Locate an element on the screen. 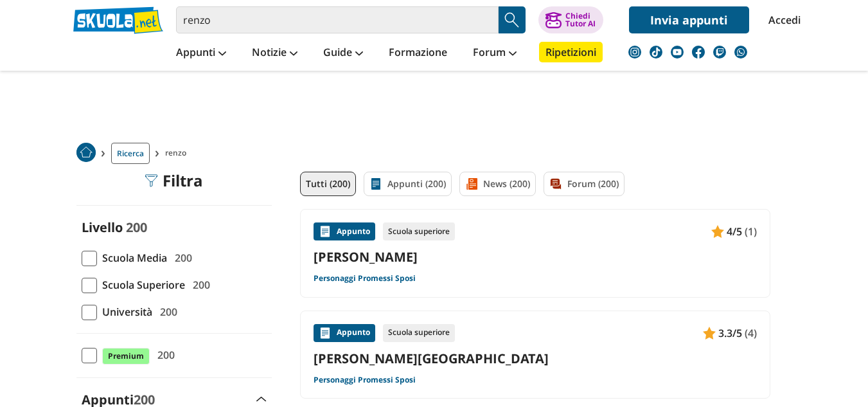  a: Appunti (200) is located at coordinates (407, 183).